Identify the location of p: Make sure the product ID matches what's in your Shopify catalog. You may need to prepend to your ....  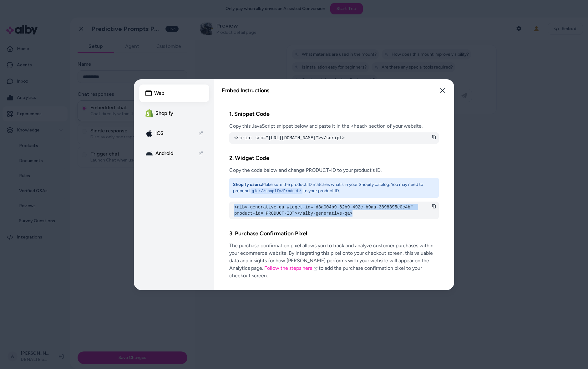
(334, 188).